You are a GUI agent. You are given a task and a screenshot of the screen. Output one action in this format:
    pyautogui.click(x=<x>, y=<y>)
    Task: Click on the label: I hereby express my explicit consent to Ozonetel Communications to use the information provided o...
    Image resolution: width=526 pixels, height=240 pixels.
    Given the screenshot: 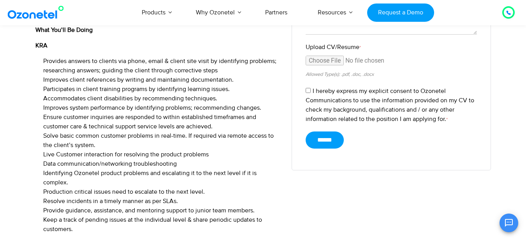 What is the action you would take?
    pyautogui.click(x=390, y=105)
    